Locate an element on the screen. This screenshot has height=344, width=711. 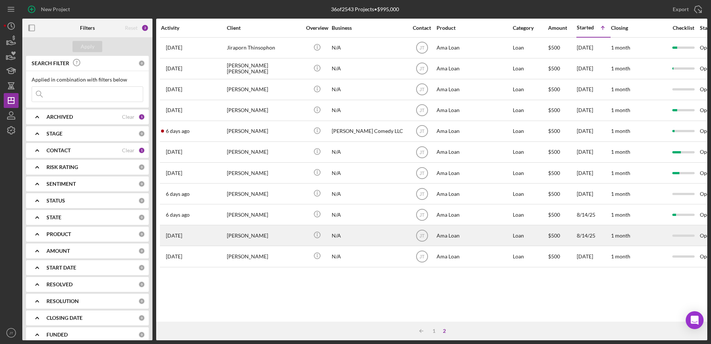
div: 8/14/25 is located at coordinates (594, 214).